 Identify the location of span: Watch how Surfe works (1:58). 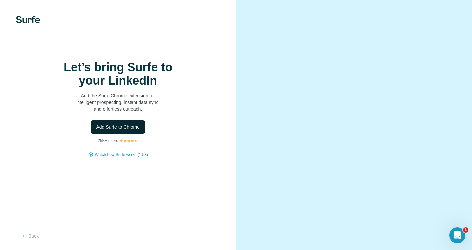
(122, 154).